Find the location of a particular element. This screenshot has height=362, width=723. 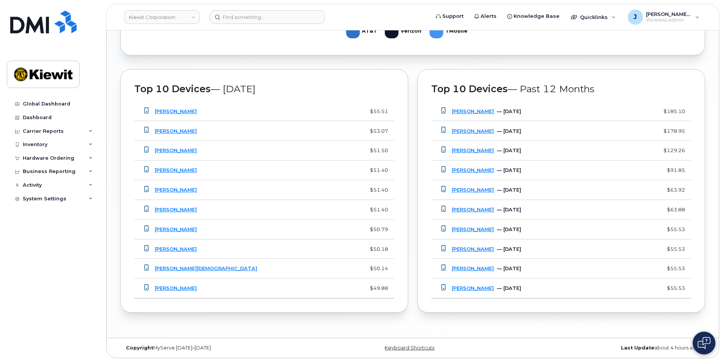

span: — Past 12 Months is located at coordinates (551, 89).